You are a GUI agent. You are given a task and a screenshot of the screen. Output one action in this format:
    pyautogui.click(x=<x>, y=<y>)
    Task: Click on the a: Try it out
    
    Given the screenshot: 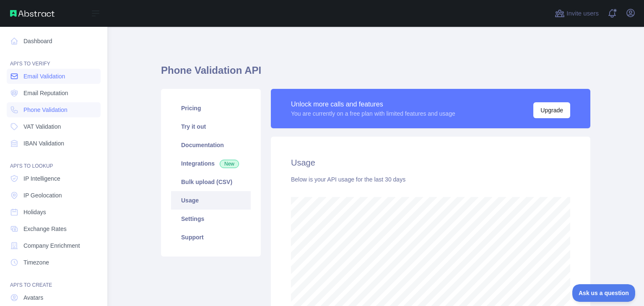 What is the action you would take?
    pyautogui.click(x=211, y=126)
    